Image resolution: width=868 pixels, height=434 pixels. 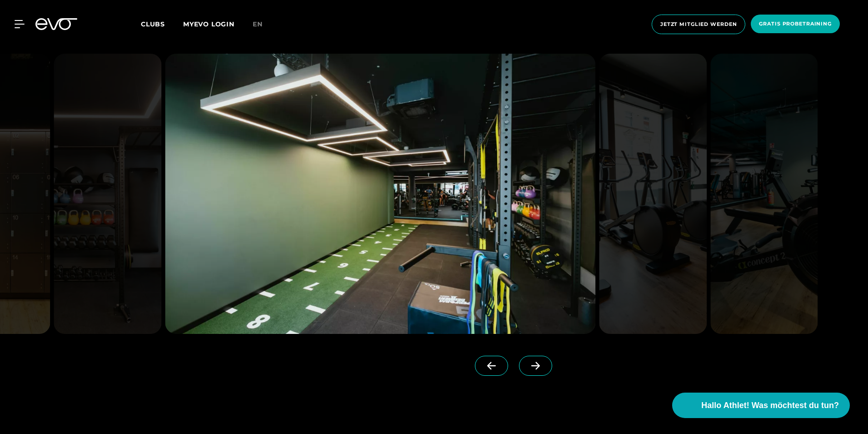 I want to click on a: MYEVO LOGIN, so click(x=209, y=24).